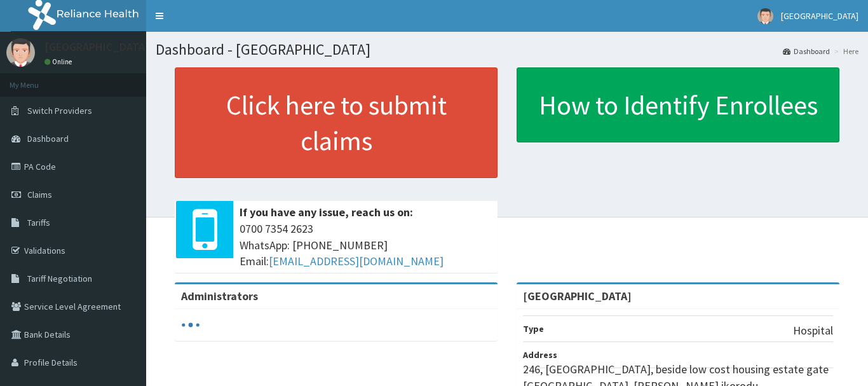  I want to click on span: Switch Providers, so click(60, 111).